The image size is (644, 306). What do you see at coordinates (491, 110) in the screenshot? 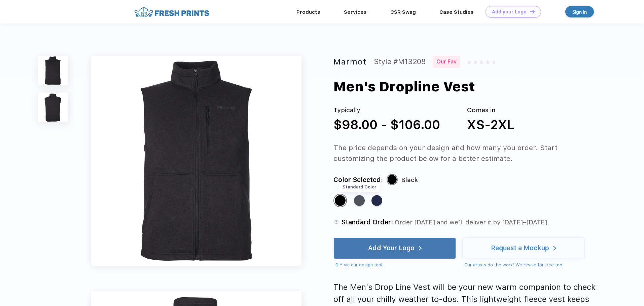
I see `div: Comes in` at bounding box center [491, 110].